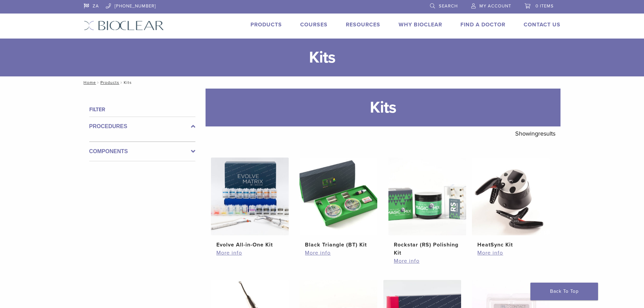 This screenshot has width=644, height=308. What do you see at coordinates (363, 24) in the screenshot?
I see `a: Resources` at bounding box center [363, 24].